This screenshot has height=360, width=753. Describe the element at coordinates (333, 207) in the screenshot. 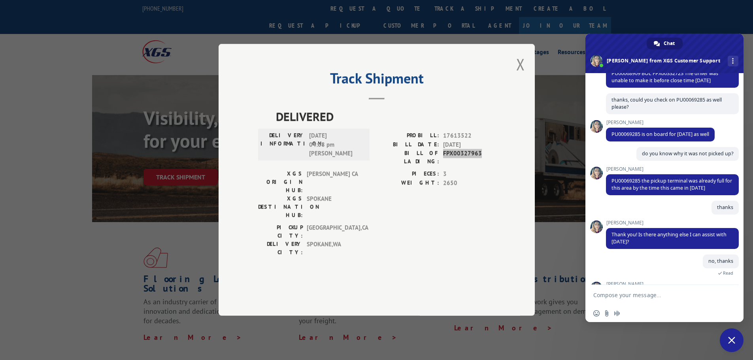

I see `span: SPOKANE` at that location.